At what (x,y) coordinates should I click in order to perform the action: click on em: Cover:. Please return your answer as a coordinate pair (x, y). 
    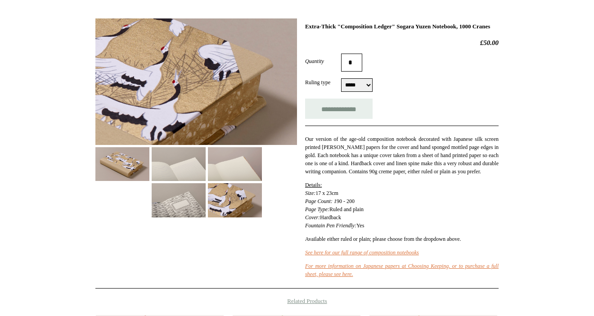
    Looking at the image, I should click on (312, 217).